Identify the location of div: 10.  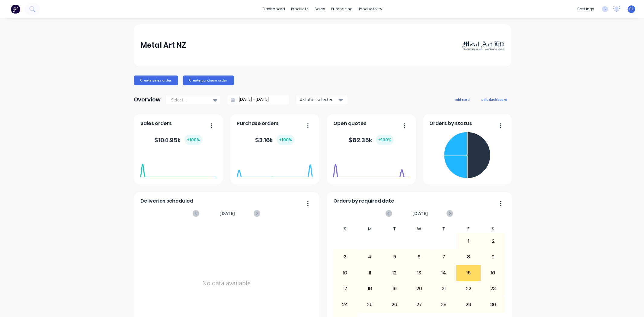
(345, 272).